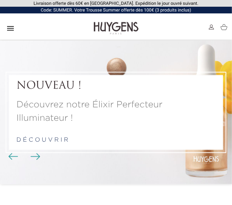 This screenshot has width=232, height=205. Describe the element at coordinates (23, 157) in the screenshot. I see `div: Boutons du carrousel` at that location.